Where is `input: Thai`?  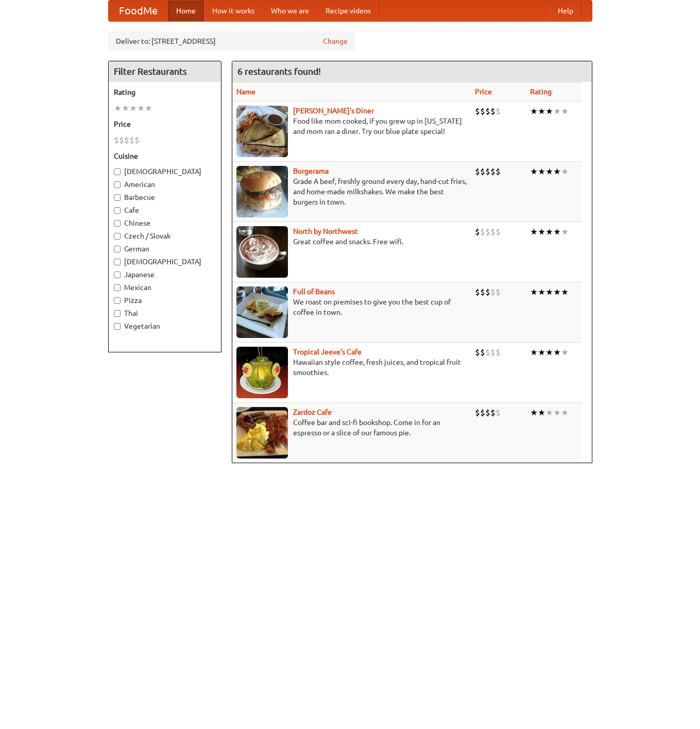
input: Thai is located at coordinates (117, 313).